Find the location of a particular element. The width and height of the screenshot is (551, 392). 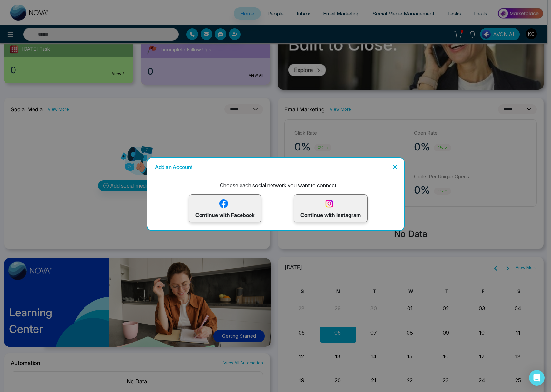

div: Open Intercom Messenger is located at coordinates (537, 377).